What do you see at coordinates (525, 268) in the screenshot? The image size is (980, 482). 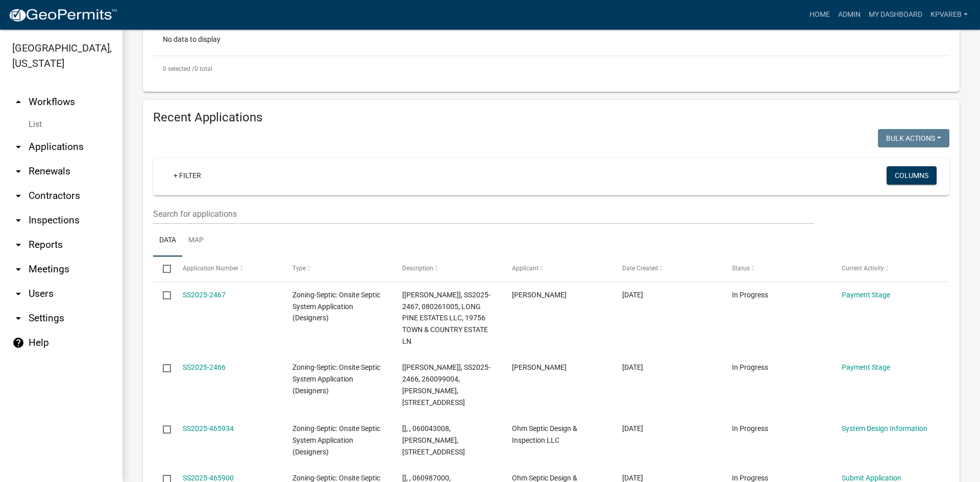 I see `span: Applicant` at bounding box center [525, 268].